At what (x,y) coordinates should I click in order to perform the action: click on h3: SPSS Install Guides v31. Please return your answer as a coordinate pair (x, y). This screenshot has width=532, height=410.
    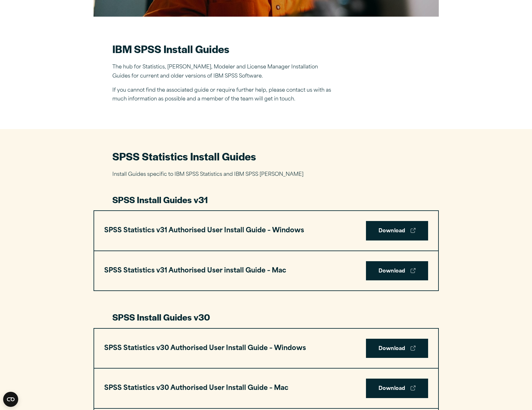
    Looking at the image, I should click on (266, 199).